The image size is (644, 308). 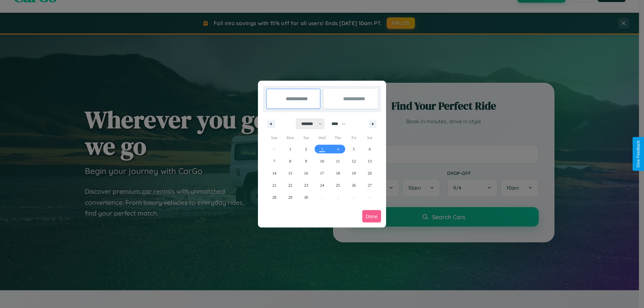 I want to click on button: 27, so click(x=370, y=185).